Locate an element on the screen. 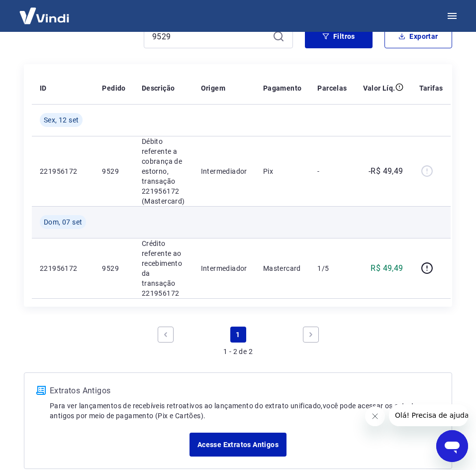  span: Dom, 07 set is located at coordinates (62, 222).